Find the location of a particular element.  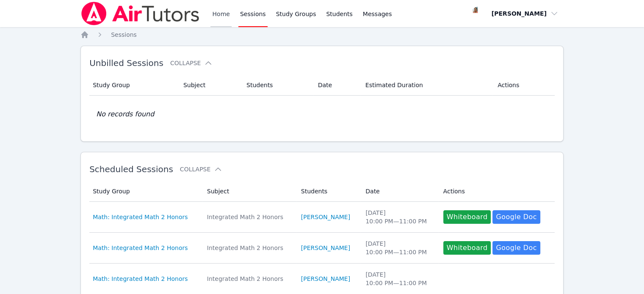

span: Sessions is located at coordinates (124, 35).